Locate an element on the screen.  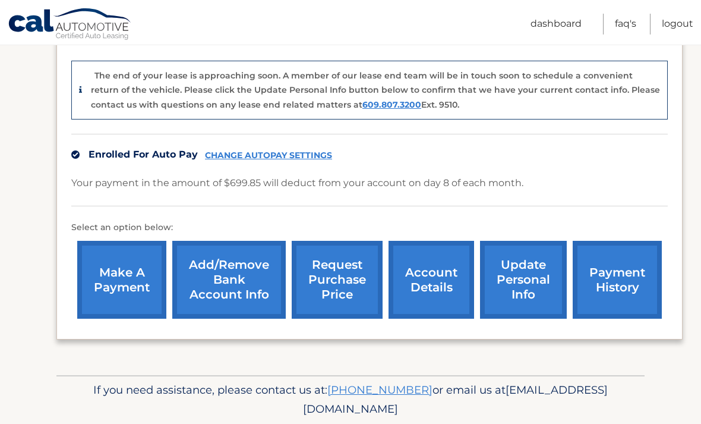
a: Add/Remove bank account info is located at coordinates (229, 279).